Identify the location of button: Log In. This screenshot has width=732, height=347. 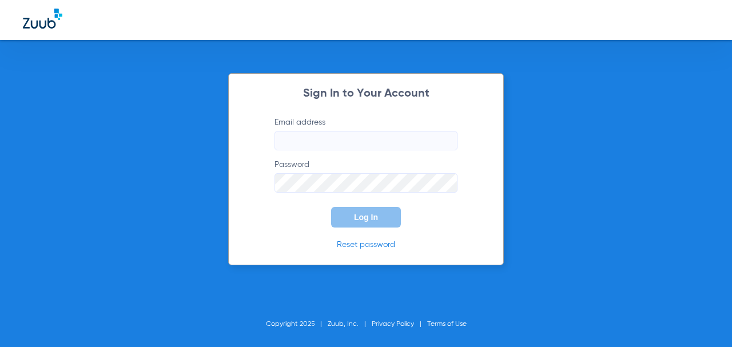
(366, 217).